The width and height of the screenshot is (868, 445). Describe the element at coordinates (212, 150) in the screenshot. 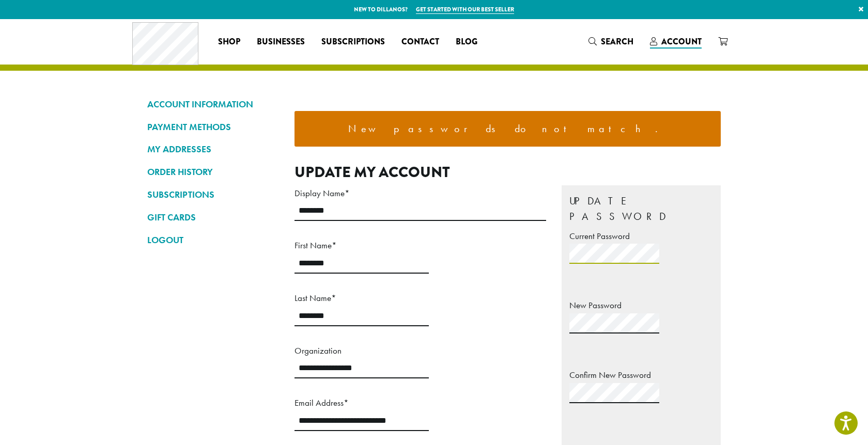

I see `a: MY ADDRESSES` at that location.